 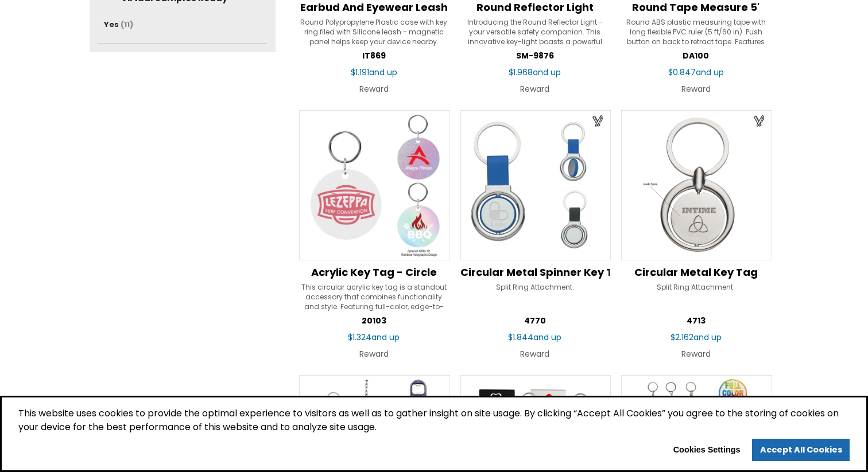 What do you see at coordinates (374, 72) in the screenshot?
I see `span: $1.191` at bounding box center [374, 72].